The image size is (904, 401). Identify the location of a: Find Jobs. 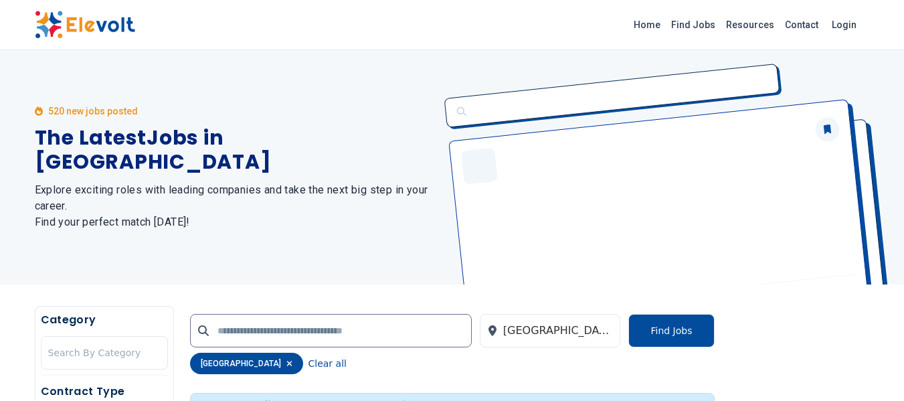
(694, 25).